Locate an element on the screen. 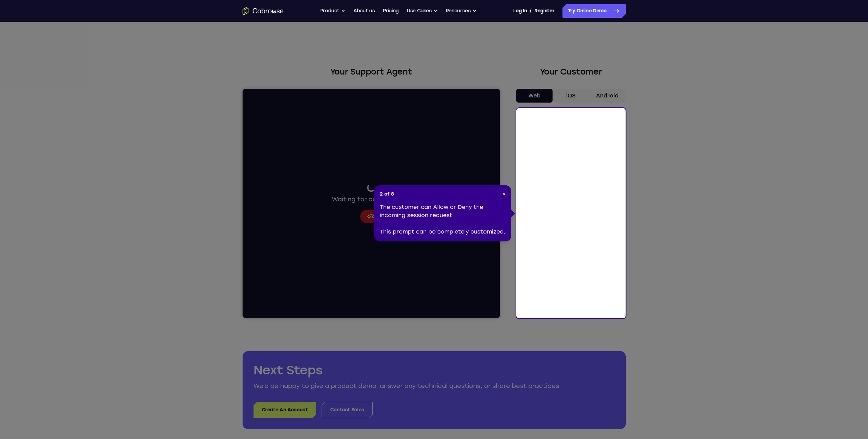  a: Register is located at coordinates (544, 11).